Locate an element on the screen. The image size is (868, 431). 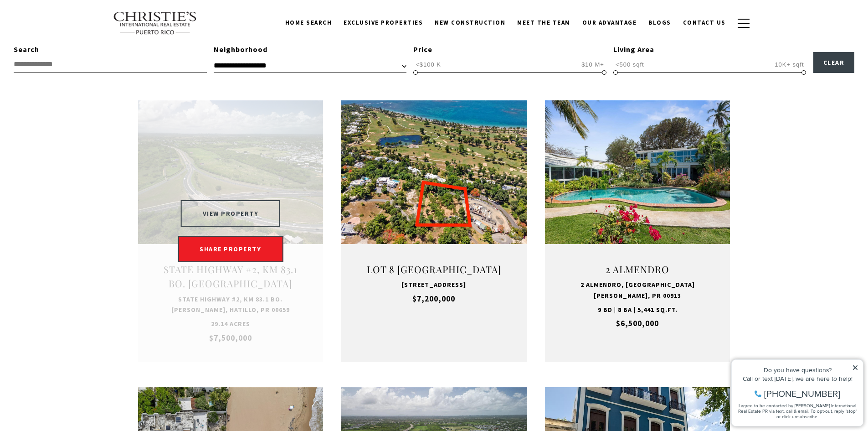
span: <$100 K is located at coordinates (428, 64).